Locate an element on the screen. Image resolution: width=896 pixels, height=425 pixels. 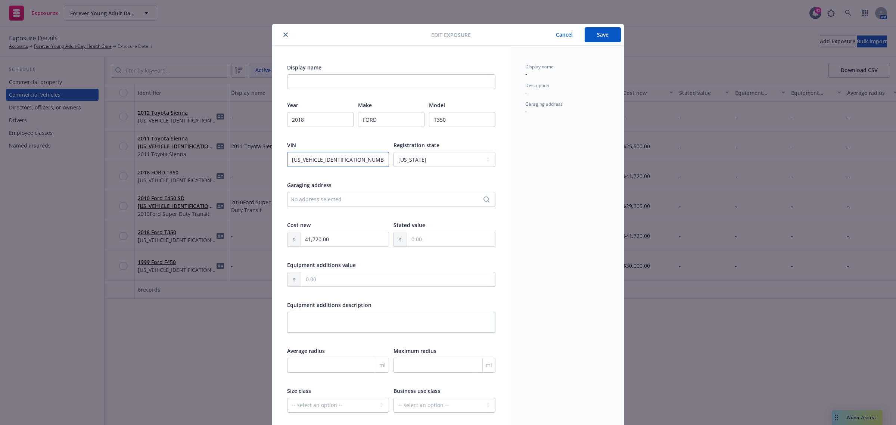
span: Equipment additions description is located at coordinates (329, 305).